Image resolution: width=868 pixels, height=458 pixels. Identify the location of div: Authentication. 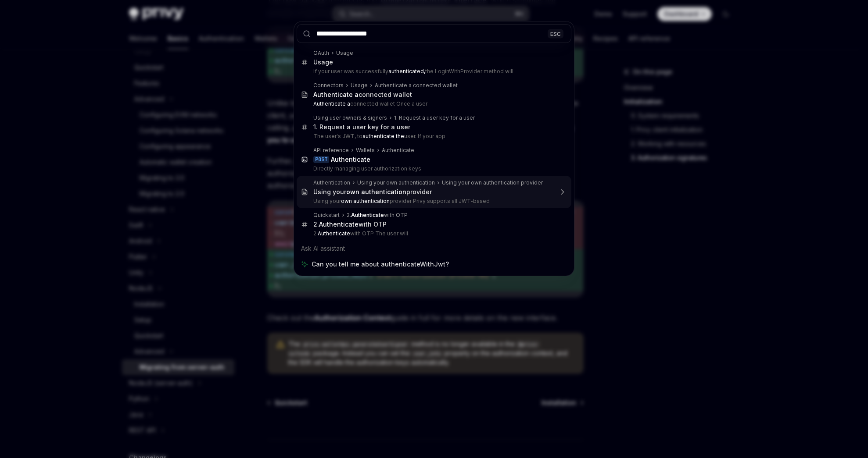
(332, 183).